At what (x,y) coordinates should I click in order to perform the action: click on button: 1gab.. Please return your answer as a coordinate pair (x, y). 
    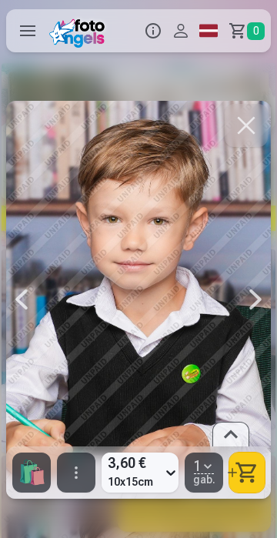
    Looking at the image, I should click on (204, 473).